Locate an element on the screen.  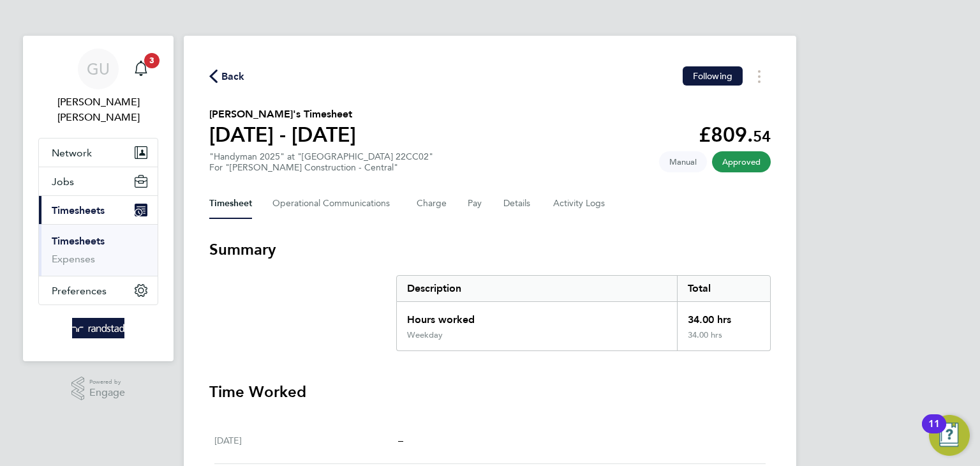
span: Network is located at coordinates (71, 153).